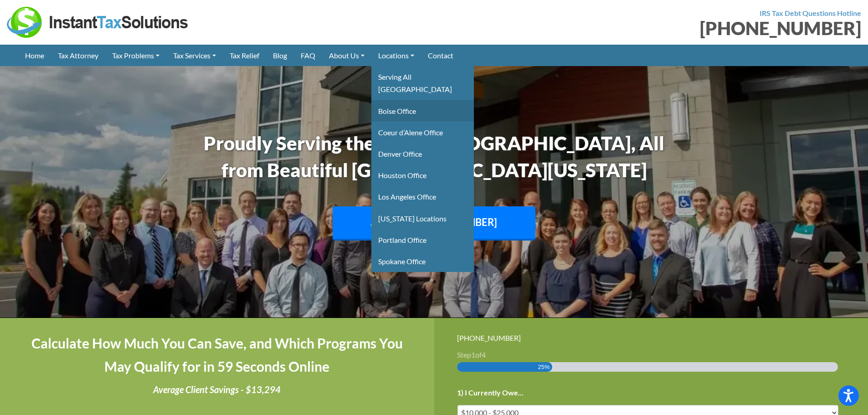  What do you see at coordinates (217, 389) in the screenshot?
I see `i: Average Client Savings - $13,294` at bounding box center [217, 389].